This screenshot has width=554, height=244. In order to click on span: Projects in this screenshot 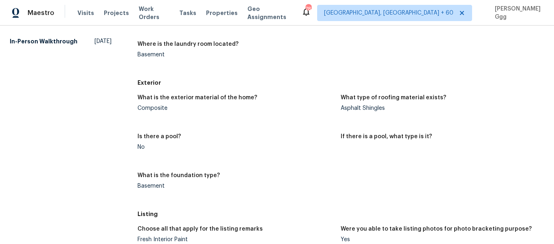, I will do `click(116, 13)`.